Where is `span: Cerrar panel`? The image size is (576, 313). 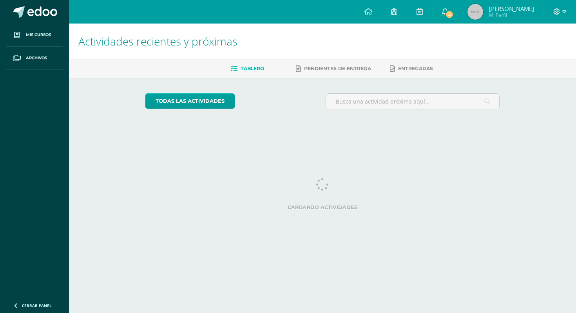
span: Cerrar panel is located at coordinates (37, 305).